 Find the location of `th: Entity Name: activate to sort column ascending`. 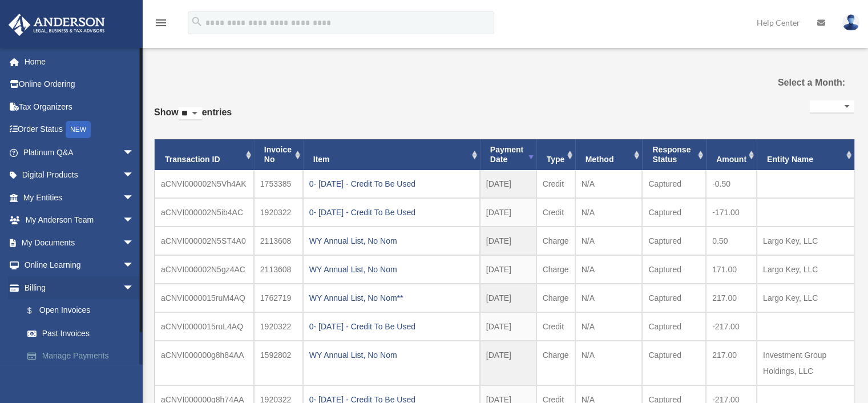

th: Entity Name: activate to sort column ascending is located at coordinates (805, 155).